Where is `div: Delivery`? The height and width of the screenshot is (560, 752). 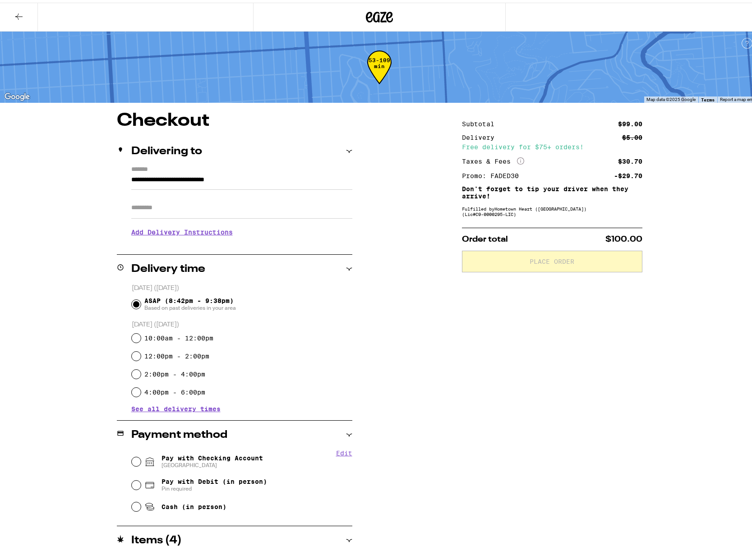
div: Delivery is located at coordinates (481, 134).